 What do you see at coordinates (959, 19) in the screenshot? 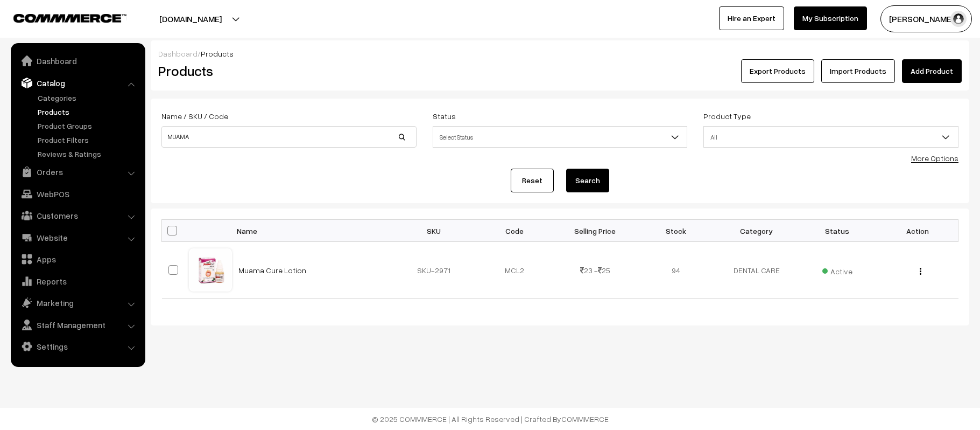
I see `img: user` at bounding box center [959, 19].